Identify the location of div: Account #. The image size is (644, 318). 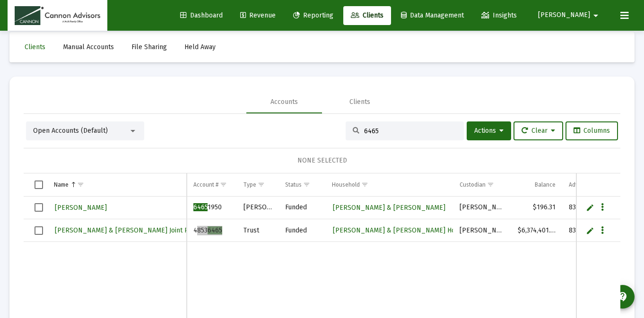
(206, 185).